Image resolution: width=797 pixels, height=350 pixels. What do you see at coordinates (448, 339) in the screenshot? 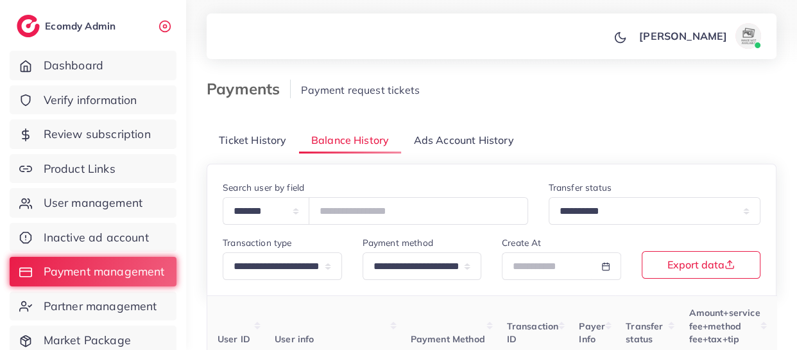
I see `span: Payment Method` at bounding box center [448, 339].